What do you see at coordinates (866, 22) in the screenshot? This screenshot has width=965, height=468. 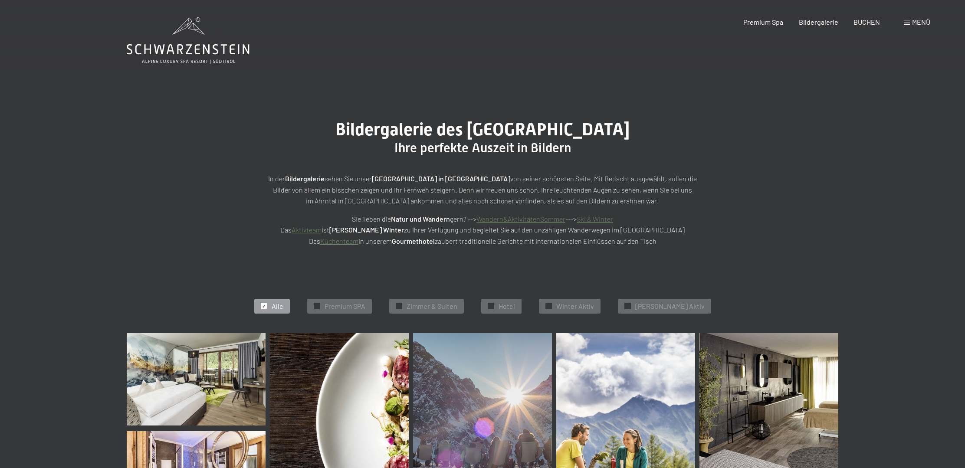 I see `a: BUCHEN` at bounding box center [866, 22].